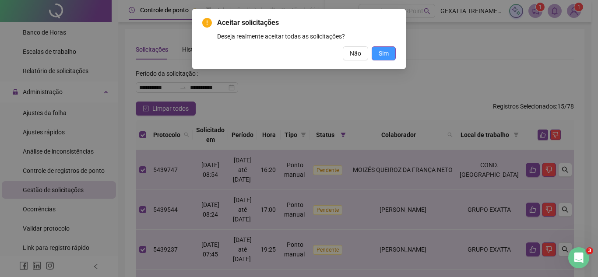 This screenshot has width=598, height=277. What do you see at coordinates (207, 23) in the screenshot?
I see `span: exclamation-circle` at bounding box center [207, 23].